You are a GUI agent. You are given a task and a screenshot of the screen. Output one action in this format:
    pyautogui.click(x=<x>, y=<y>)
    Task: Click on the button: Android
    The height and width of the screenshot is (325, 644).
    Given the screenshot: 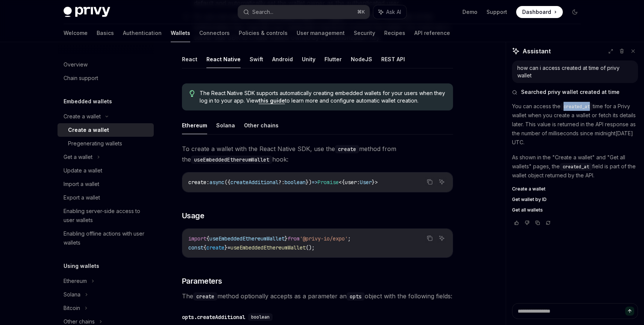 What is the action you would take?
    pyautogui.click(x=282, y=59)
    